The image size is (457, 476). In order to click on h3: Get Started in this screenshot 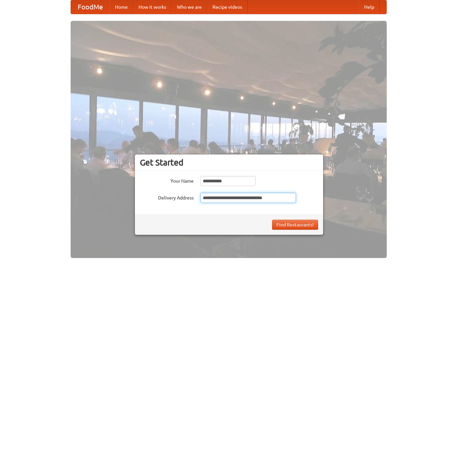, I will do `click(229, 163)`.